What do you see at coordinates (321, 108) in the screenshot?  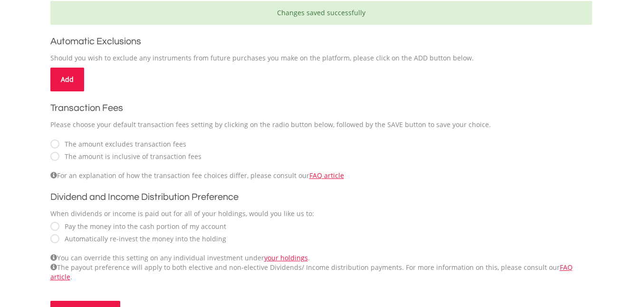 I see `h2: Transaction Fees` at bounding box center [321, 108].